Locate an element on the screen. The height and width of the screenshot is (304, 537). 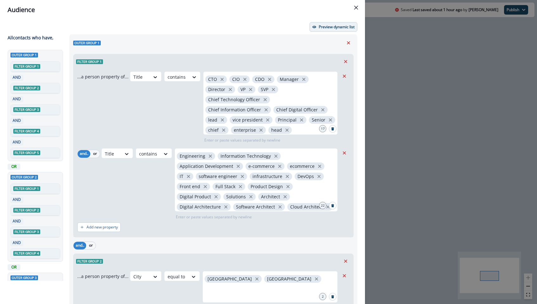
p: Manager is located at coordinates (289, 79).